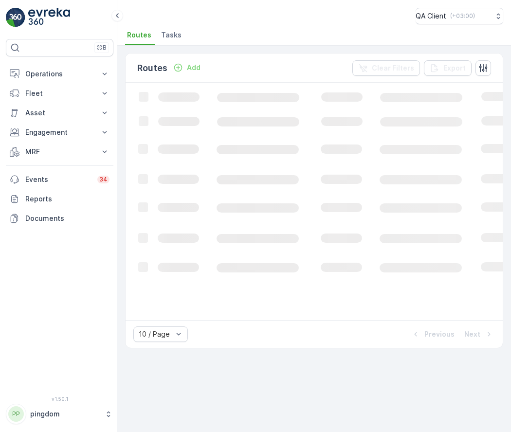 The image size is (511, 432). I want to click on img: logo, so click(16, 18).